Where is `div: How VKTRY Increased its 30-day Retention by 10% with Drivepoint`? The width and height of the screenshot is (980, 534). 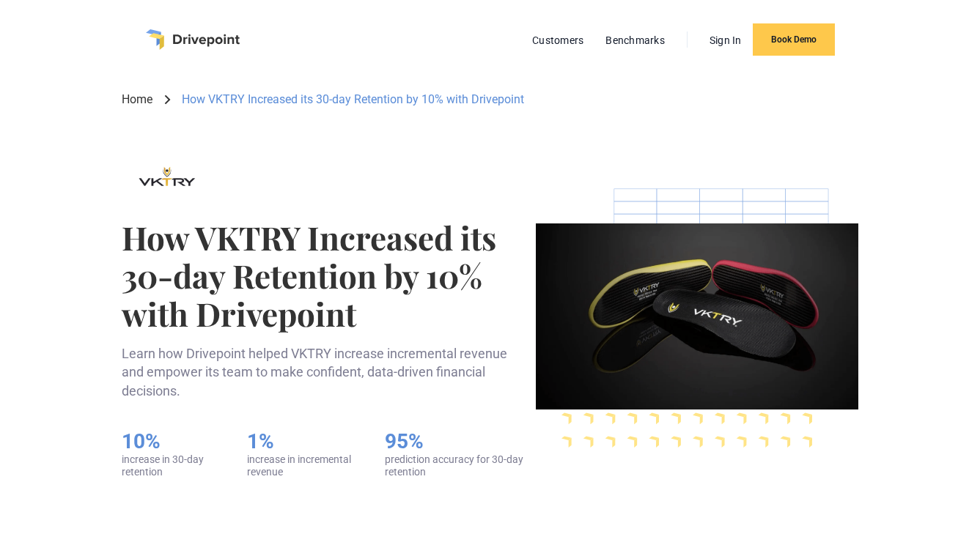
div: How VKTRY Increased its 30-day Retention by 10% with Drivepoint is located at coordinates (353, 100).